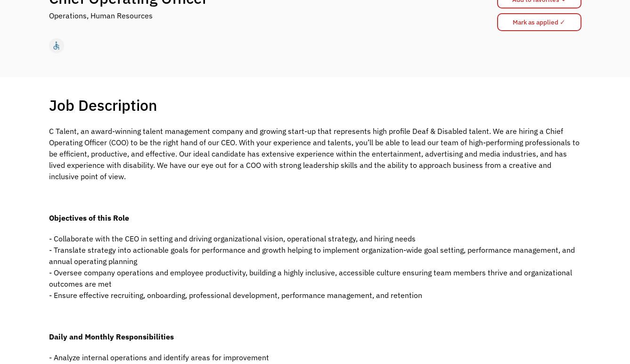 Image resolution: width=630 pixels, height=364 pixels. I want to click on h1: Job Description, so click(103, 105).